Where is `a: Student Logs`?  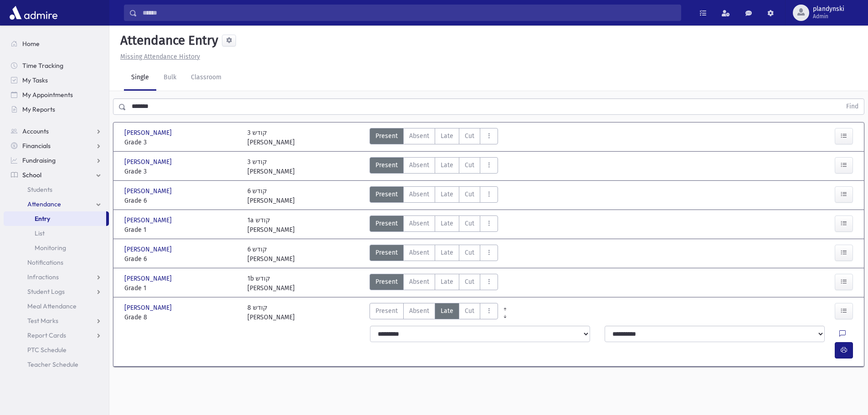
a: Student Logs is located at coordinates (56, 292).